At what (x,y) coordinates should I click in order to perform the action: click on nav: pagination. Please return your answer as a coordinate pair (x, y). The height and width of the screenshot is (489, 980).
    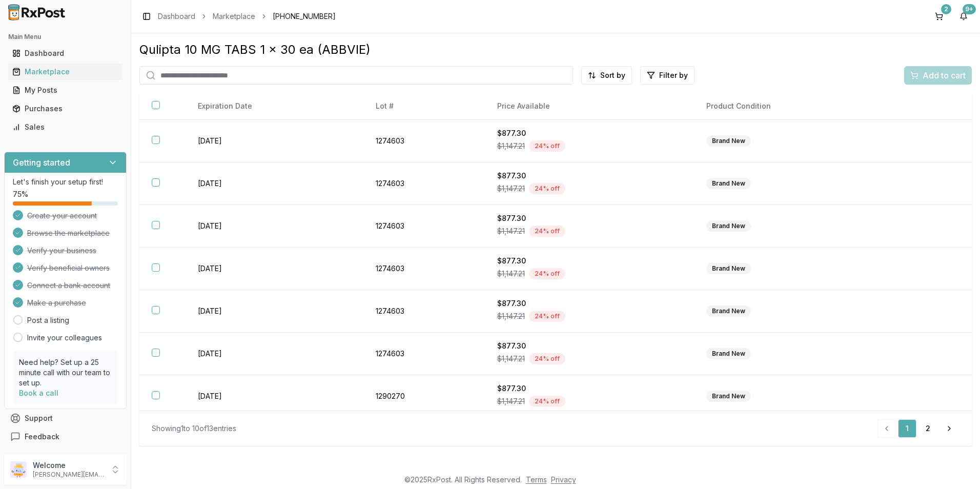
    Looking at the image, I should click on (918, 428).